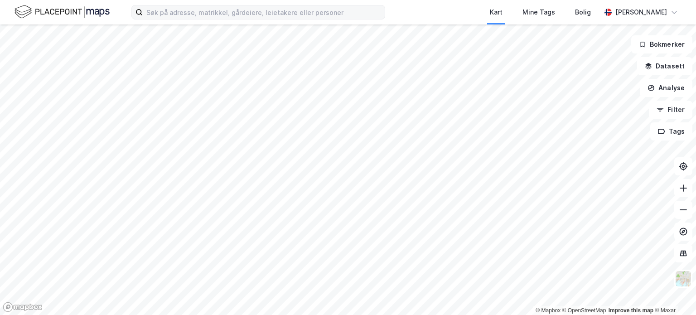  What do you see at coordinates (23, 307) in the screenshot?
I see `a: Mapbox homepage` at bounding box center [23, 307].